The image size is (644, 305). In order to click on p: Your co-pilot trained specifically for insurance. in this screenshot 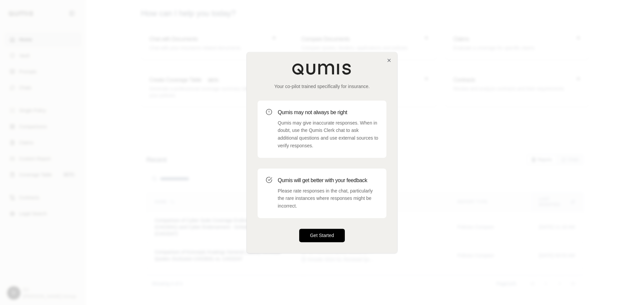, I will do `click(322, 86)`.